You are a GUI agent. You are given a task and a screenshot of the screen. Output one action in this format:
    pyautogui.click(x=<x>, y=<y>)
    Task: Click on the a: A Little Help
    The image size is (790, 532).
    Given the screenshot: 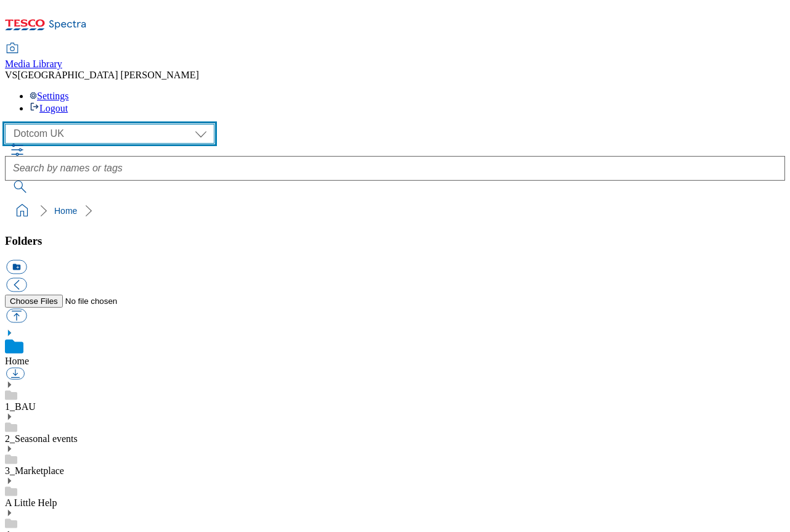 What is the action you would take?
    pyautogui.click(x=30, y=503)
    